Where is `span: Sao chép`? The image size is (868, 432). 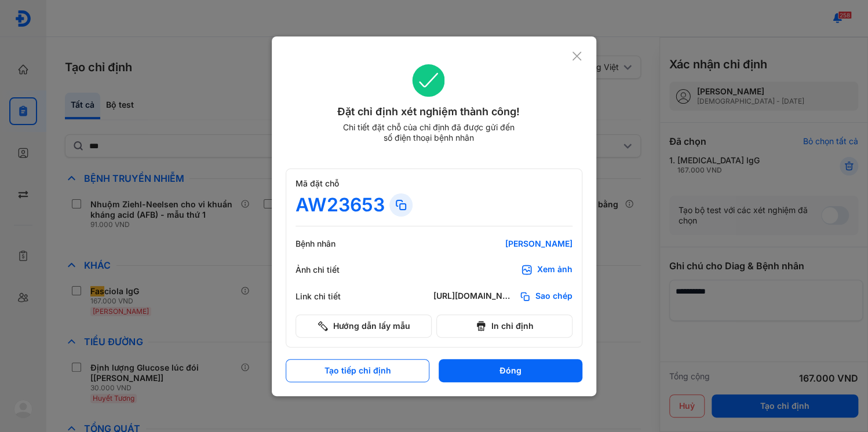
span: Sao chép is located at coordinates (554, 296).